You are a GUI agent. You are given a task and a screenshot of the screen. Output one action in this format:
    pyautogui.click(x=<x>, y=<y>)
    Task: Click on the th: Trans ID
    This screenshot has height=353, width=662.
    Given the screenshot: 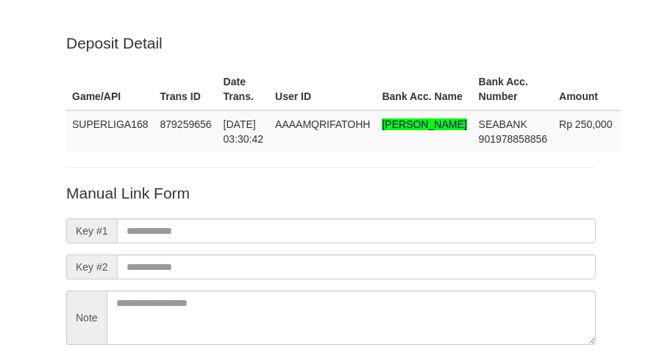 What is the action you would take?
    pyautogui.click(x=186, y=89)
    